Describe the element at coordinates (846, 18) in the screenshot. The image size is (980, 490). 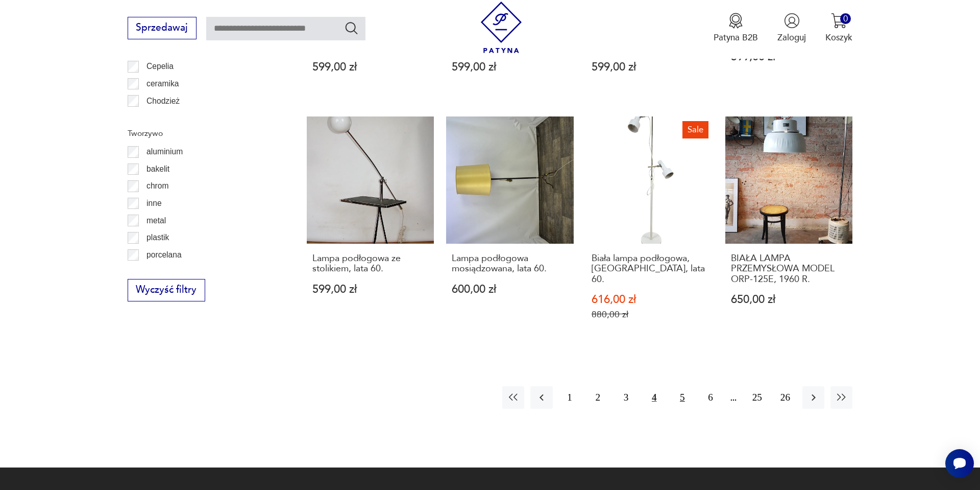
I see `div: 0` at that location.